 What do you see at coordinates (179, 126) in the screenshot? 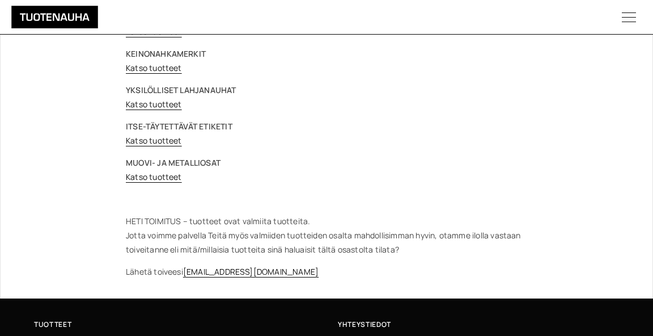
I see `strong: ITSE-TÄYTETTÄVÄT ETIKETIT` at bounding box center [179, 126].